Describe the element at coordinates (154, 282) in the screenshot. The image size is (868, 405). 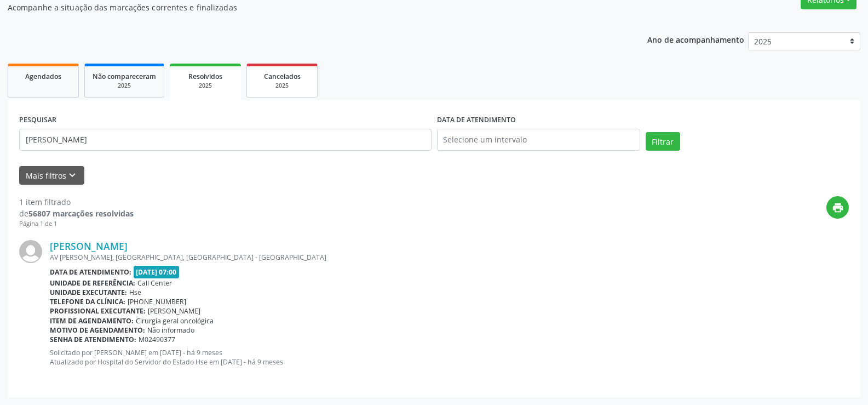
I see `span: Call Center` at that location.